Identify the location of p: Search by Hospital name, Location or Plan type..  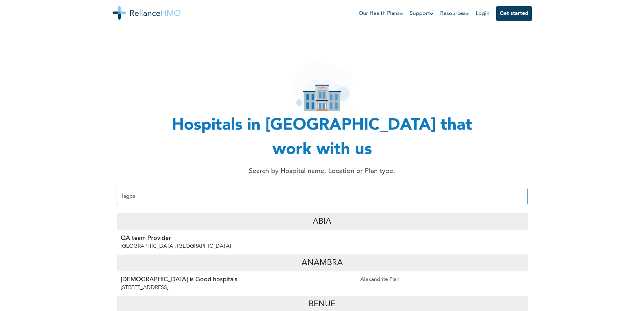
(322, 171).